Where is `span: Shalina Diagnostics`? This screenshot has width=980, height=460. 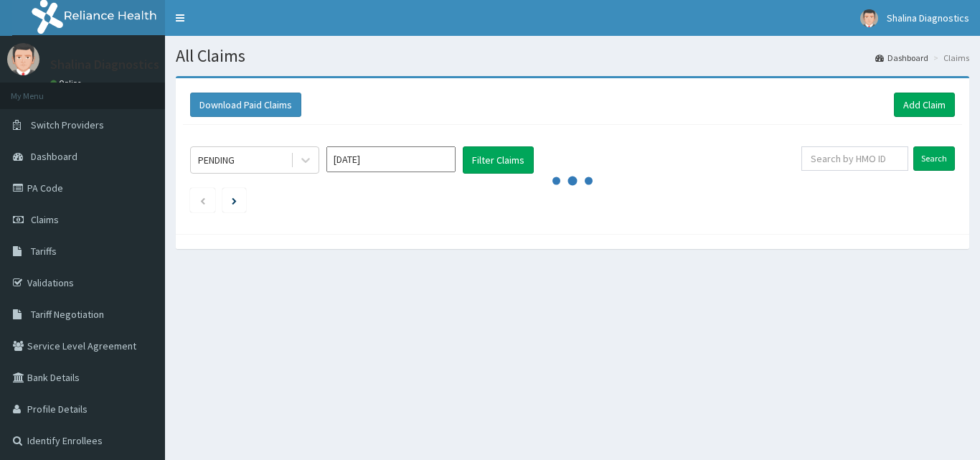
span: Shalina Diagnostics is located at coordinates (927, 18).